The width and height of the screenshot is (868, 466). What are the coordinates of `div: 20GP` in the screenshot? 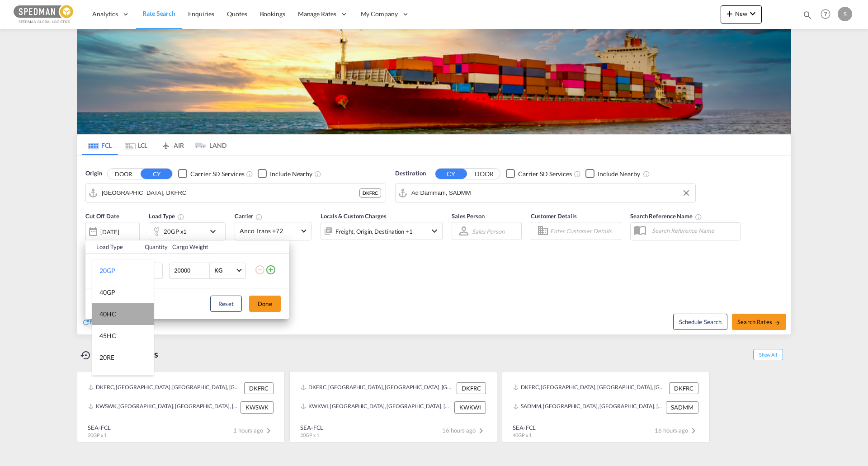 It's located at (107, 271).